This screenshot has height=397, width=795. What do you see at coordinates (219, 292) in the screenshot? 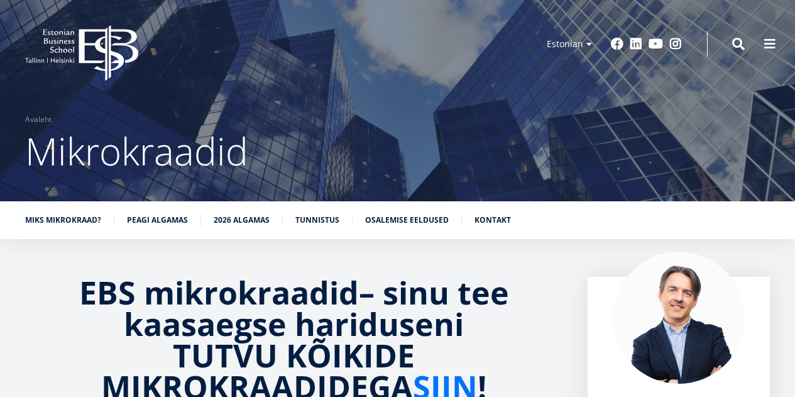
I see `strong: EBS mikrokraadid` at bounding box center [219, 292].